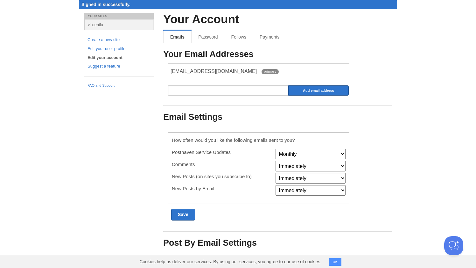 This screenshot has width=476, height=268. Describe the element at coordinates (119, 49) in the screenshot. I see `a: Edit your user profile` at that location.